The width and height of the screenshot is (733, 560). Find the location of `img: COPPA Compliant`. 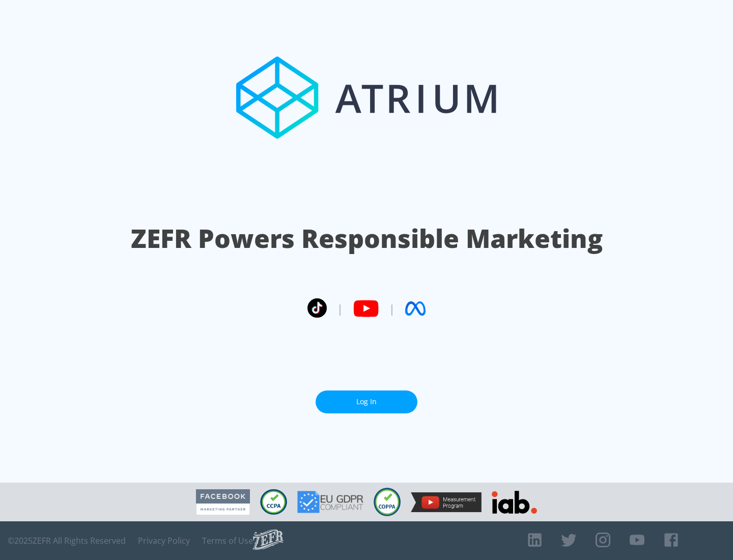

img: COPPA Compliant is located at coordinates (387, 502).